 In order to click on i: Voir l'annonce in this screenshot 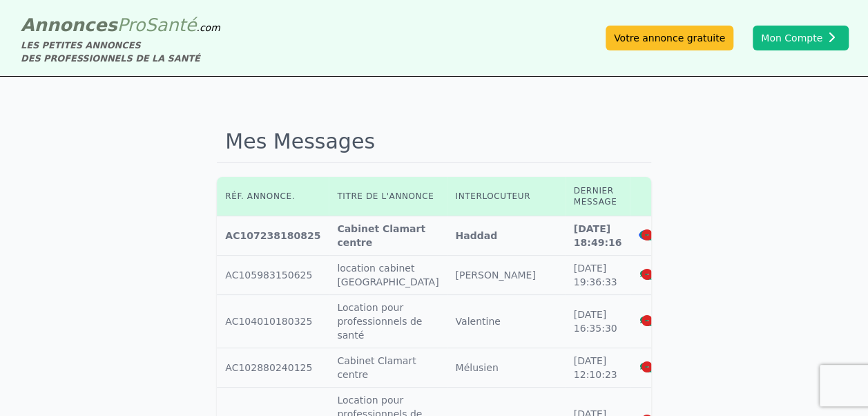, I will do `click(644, 234)`.